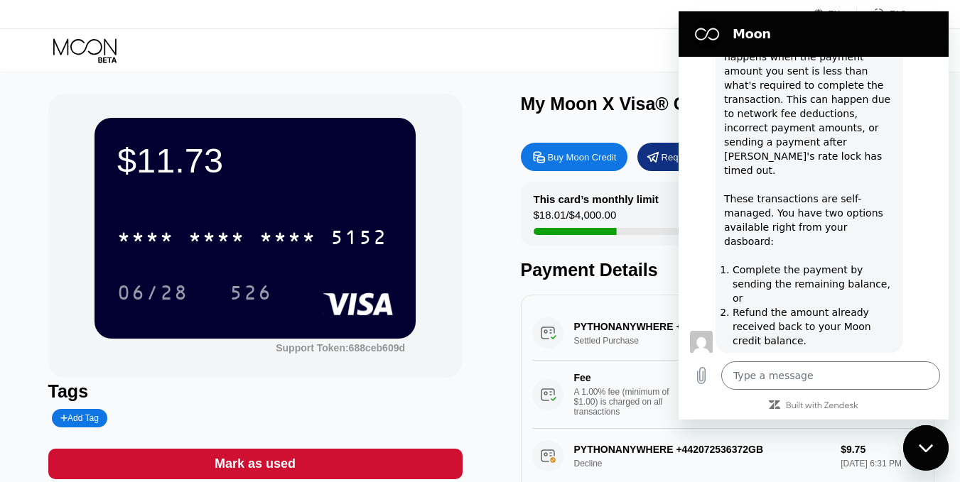 The width and height of the screenshot is (960, 482). I want to click on div: Fee, so click(624, 378).